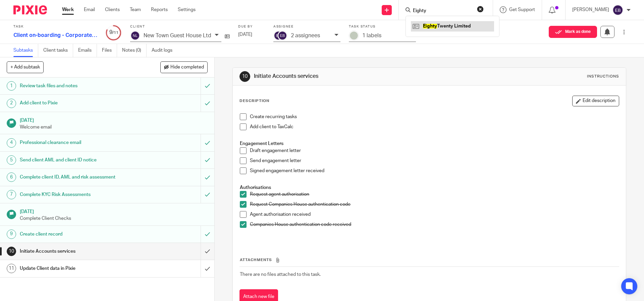 The height and width of the screenshot is (301, 644). Describe the element at coordinates (78, 86) in the screenshot. I see `h1: Review task files and notes` at that location.